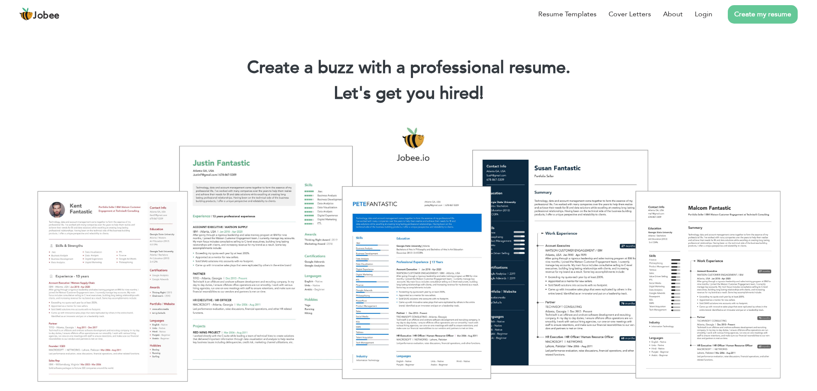 The image size is (817, 391). Describe the element at coordinates (567, 14) in the screenshot. I see `a: Resume Templates` at that location.